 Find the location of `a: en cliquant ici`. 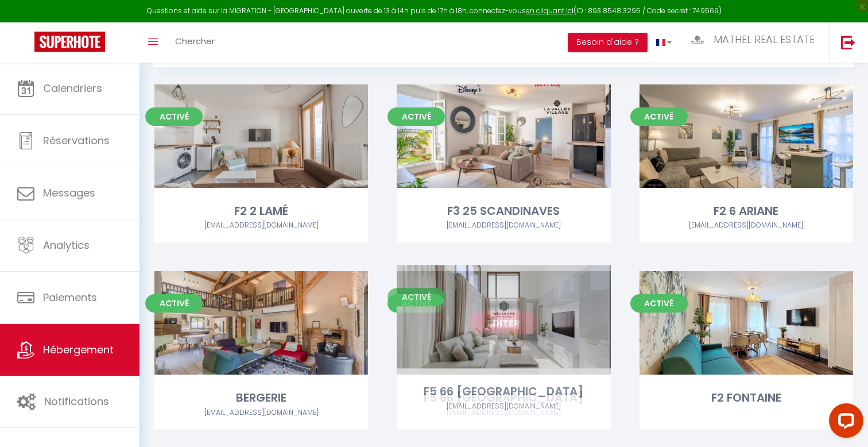

a: en cliquant ici is located at coordinates (549, 10).